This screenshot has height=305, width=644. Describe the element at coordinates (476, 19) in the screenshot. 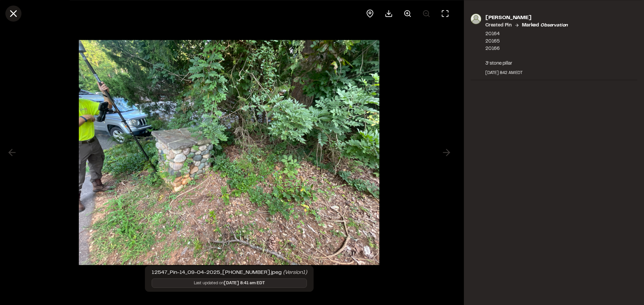

I see `img: photo` at that location.